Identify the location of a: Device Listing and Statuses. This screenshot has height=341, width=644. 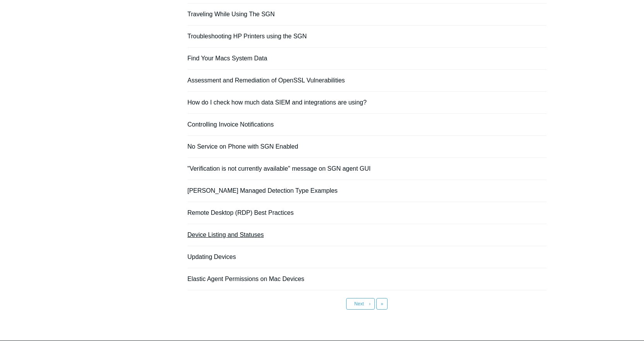
(226, 234).